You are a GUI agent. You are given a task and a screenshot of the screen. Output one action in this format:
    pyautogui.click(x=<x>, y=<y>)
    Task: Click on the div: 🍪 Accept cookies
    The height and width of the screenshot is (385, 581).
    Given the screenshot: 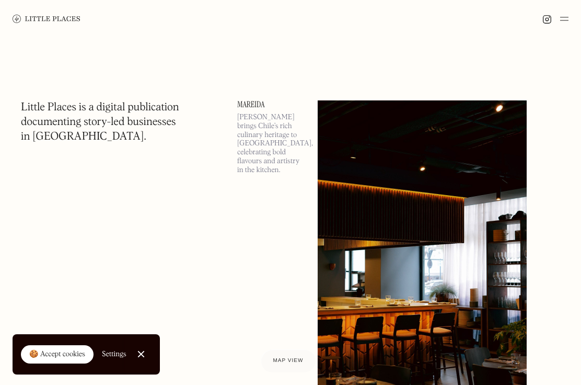 What is the action you would take?
    pyautogui.click(x=57, y=354)
    